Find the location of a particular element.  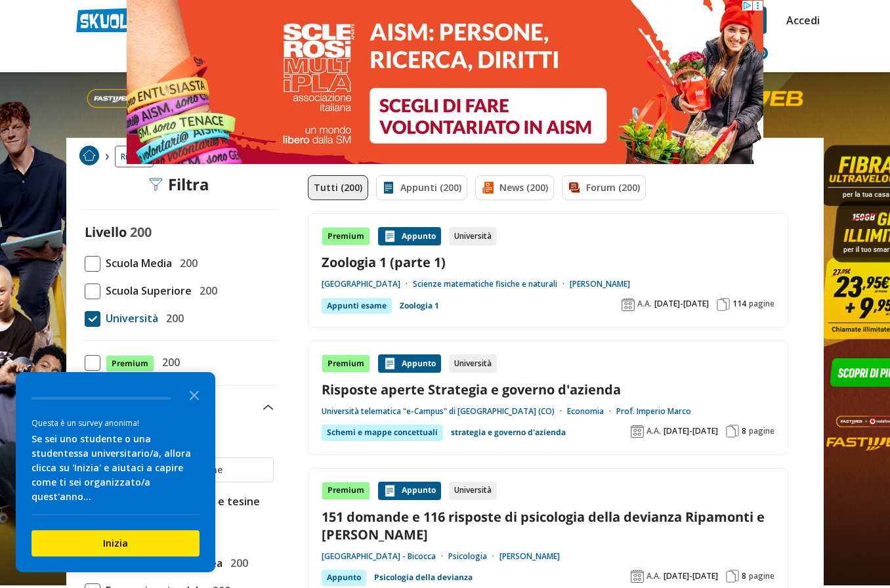

a: Economia is located at coordinates (592, 411).